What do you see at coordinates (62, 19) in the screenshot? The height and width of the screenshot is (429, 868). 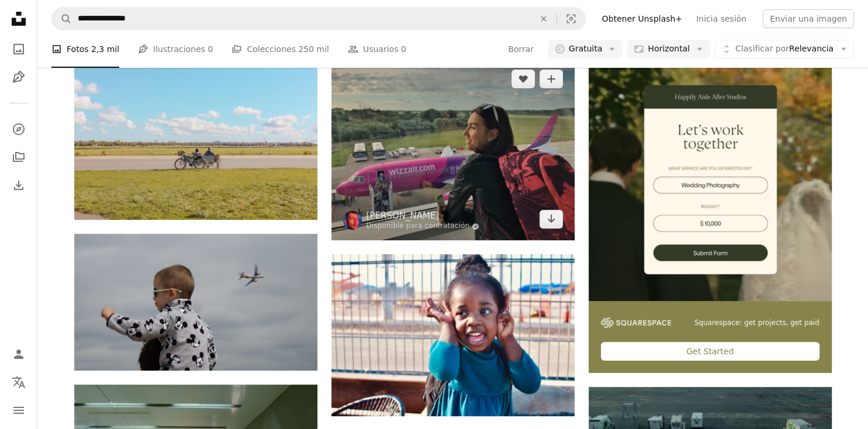 I see `button: Buscar en Unsplash` at bounding box center [62, 19].